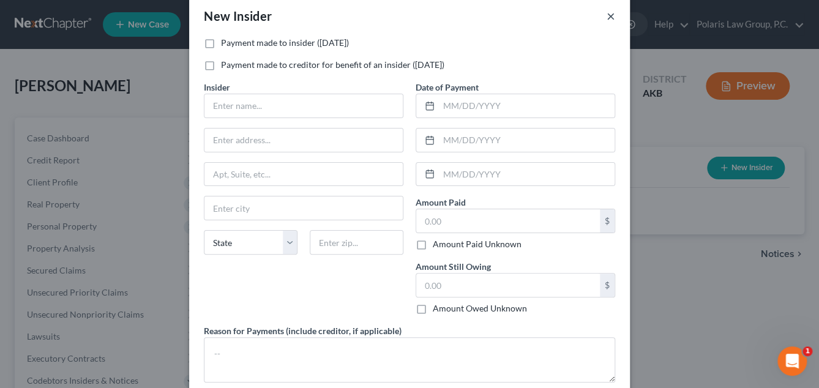 The height and width of the screenshot is (388, 819). What do you see at coordinates (302, 331) in the screenshot?
I see `label: Reason for Payments (include creditor, if applicable)` at bounding box center [302, 331].